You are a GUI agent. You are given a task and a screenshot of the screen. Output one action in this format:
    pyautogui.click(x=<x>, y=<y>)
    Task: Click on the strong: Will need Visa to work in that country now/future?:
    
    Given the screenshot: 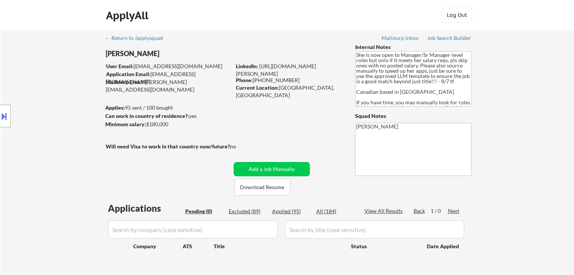 What is the action you would take?
    pyautogui.click(x=168, y=146)
    